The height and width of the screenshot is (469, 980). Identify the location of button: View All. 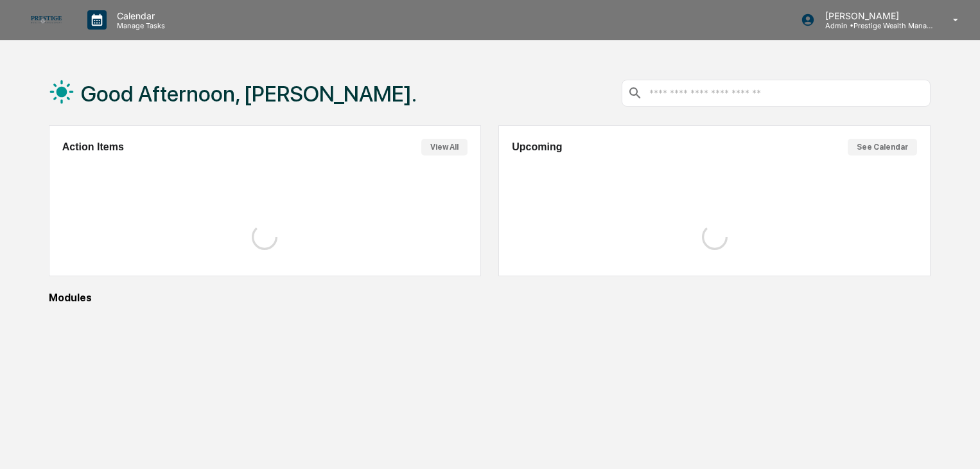
(444, 147).